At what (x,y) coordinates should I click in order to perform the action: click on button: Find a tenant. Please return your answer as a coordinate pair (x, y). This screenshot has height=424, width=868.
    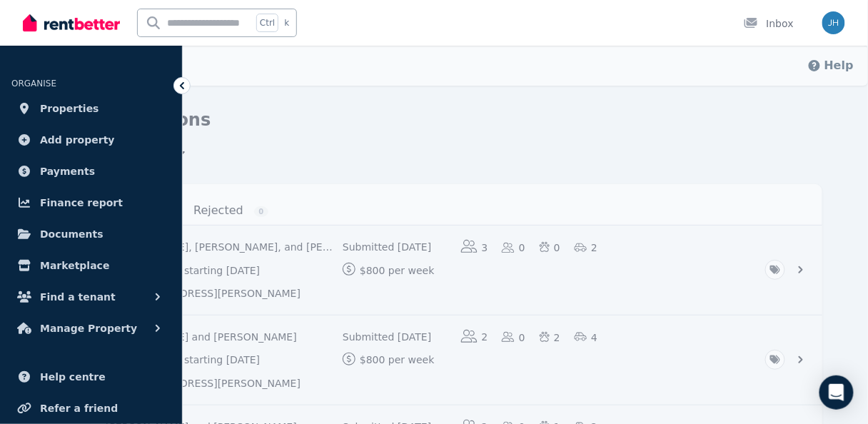
    Looking at the image, I should click on (91, 297).